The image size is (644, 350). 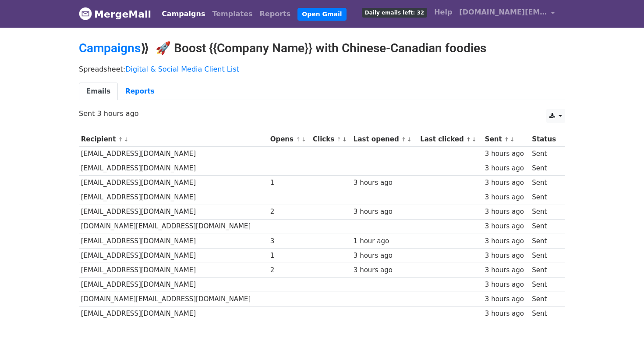 What do you see at coordinates (322, 113) in the screenshot?
I see `p: Sent 3 hours ago` at bounding box center [322, 113].